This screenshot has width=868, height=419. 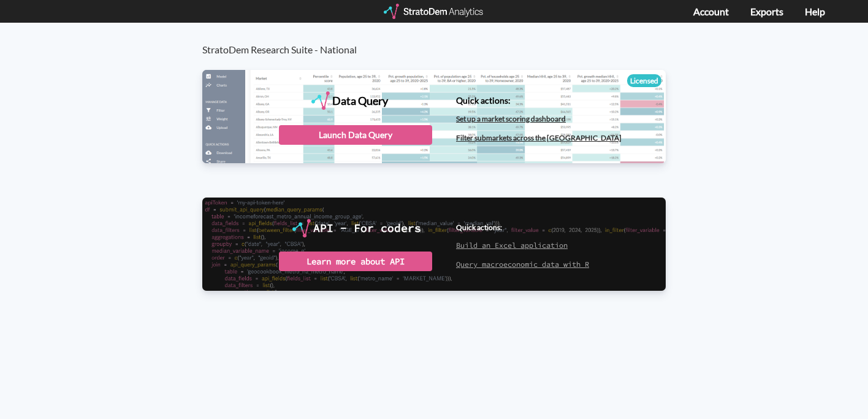 What do you see at coordinates (523, 264) in the screenshot?
I see `a: Query macroeconomic data with R` at bounding box center [523, 264].